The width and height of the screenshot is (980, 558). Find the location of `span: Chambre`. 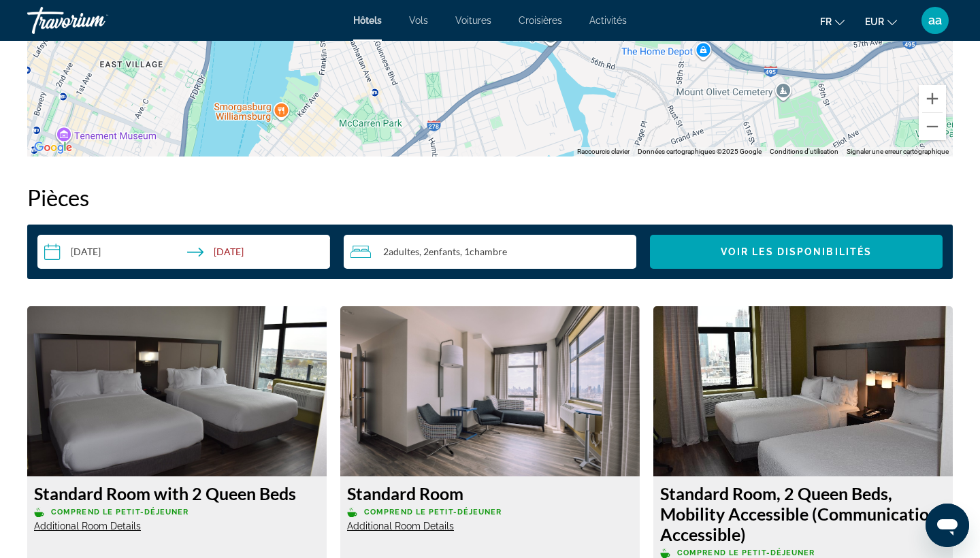

span: Chambre is located at coordinates (488, 251).